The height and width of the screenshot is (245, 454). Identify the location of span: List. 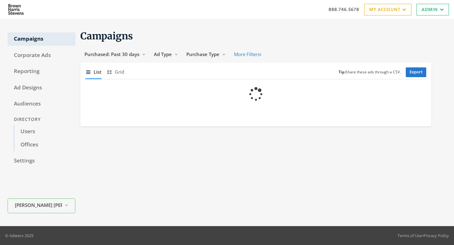
(97, 72).